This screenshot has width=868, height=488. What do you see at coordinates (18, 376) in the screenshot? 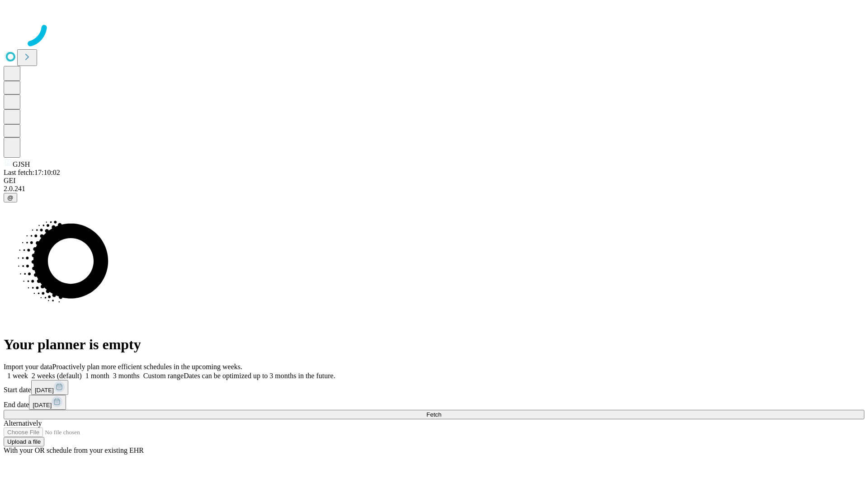
I see `span: 1 week` at bounding box center [18, 376].